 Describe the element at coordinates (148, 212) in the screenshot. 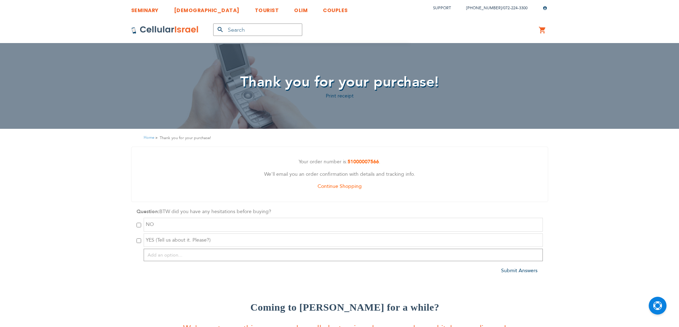

I see `strong: Question:` at that location.